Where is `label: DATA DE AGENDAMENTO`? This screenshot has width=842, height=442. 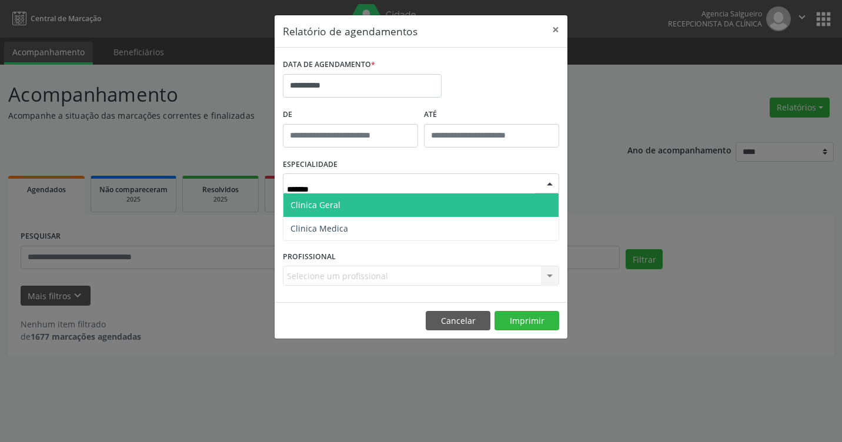 label: DATA DE AGENDAMENTO is located at coordinates (329, 65).